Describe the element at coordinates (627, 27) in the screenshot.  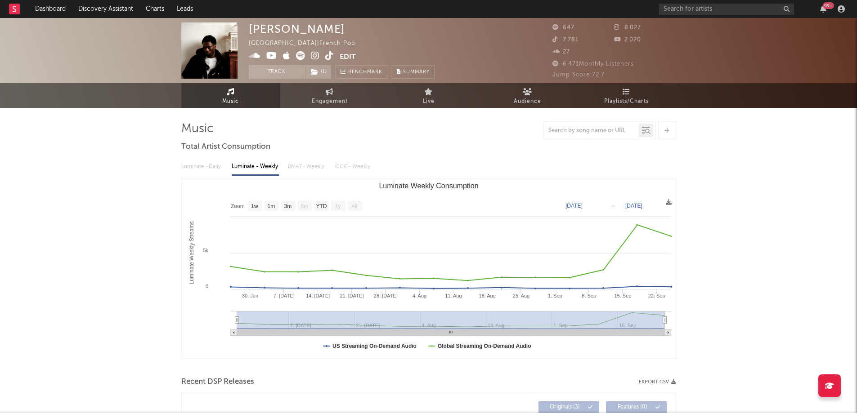
I see `span: 8 027` at that location.